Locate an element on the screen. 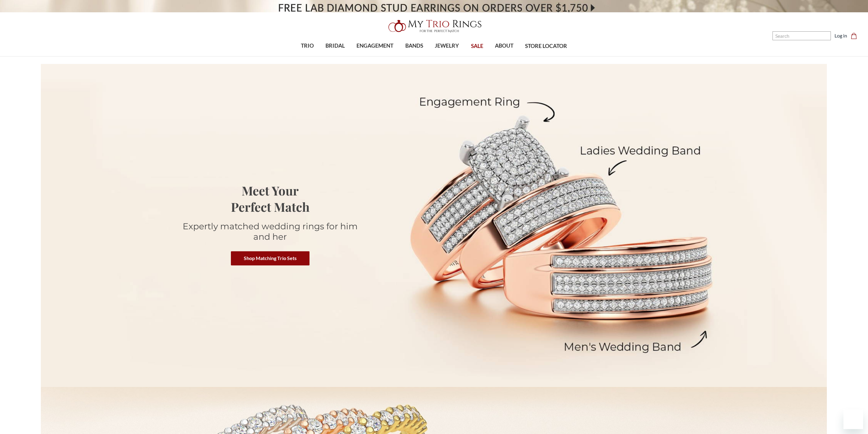  span: ABOUT is located at coordinates (504, 46).